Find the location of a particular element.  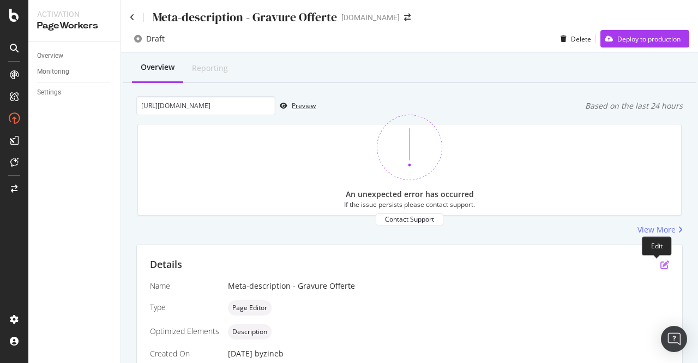

img: 370bne1z.png is located at coordinates (409, 147).